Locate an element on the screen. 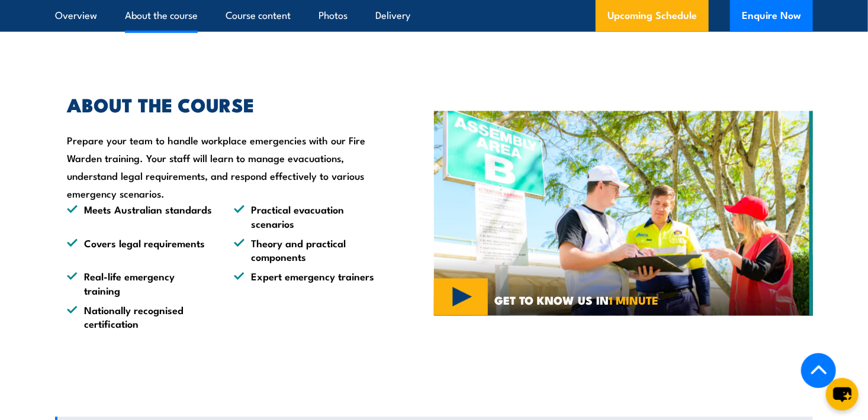 The width and height of the screenshot is (868, 420). strong: 1 MINUTE is located at coordinates (633, 300).